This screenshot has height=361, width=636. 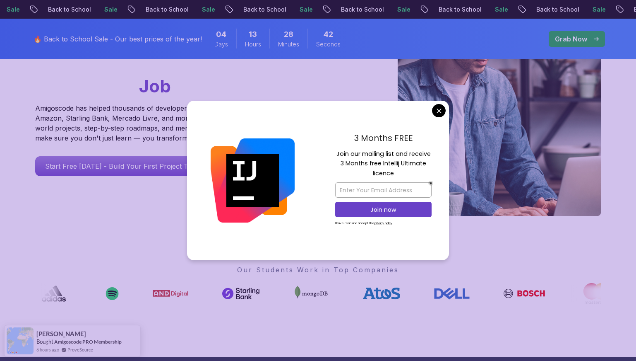 What do you see at coordinates (318, 270) in the screenshot?
I see `p: Our Students Work in Top Companies` at bounding box center [318, 270].